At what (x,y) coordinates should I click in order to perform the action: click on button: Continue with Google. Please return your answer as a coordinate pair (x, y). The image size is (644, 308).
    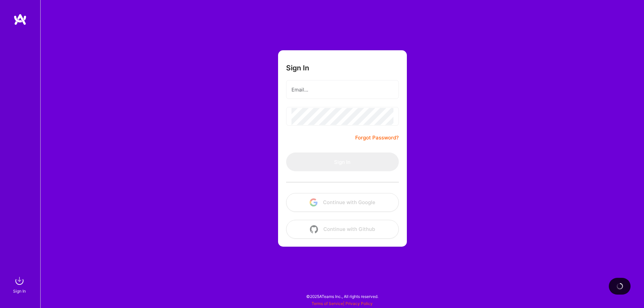
    Looking at the image, I should click on (343, 202).